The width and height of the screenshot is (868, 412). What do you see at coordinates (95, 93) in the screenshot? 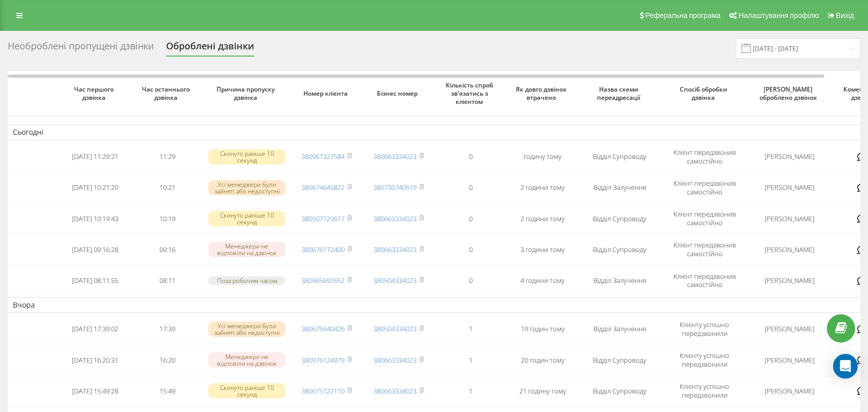
I see `span: Час першого дзвінка` at bounding box center [95, 93].